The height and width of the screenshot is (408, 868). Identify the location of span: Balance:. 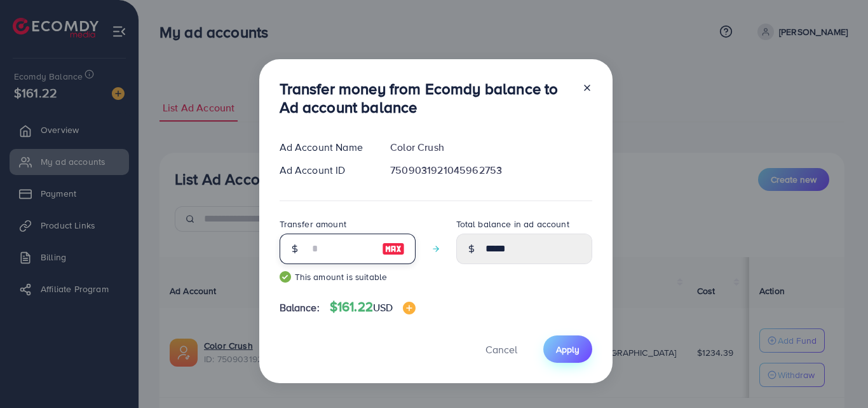
(299, 307).